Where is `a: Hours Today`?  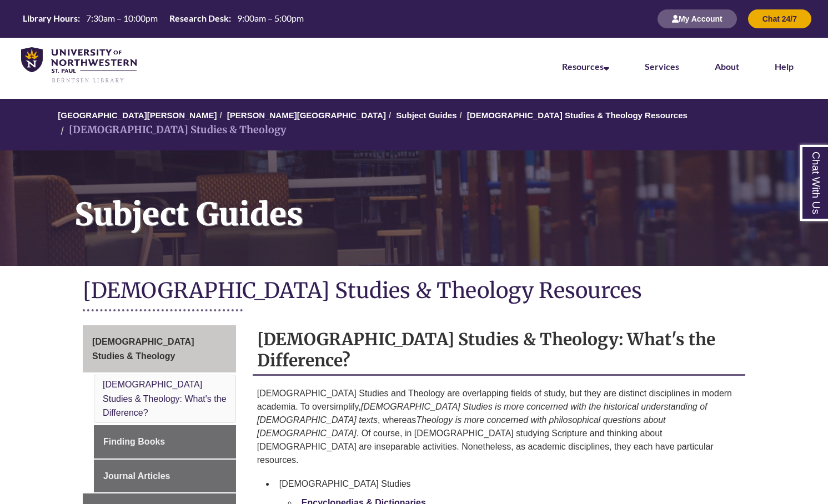
a: Hours Today is located at coordinates (163, 19).